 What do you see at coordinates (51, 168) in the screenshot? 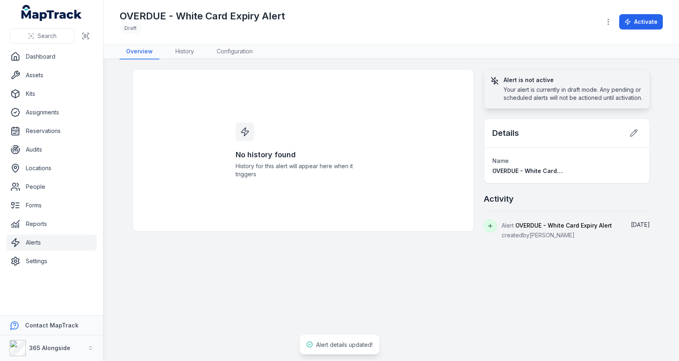
I see `a: Locations` at bounding box center [51, 168].